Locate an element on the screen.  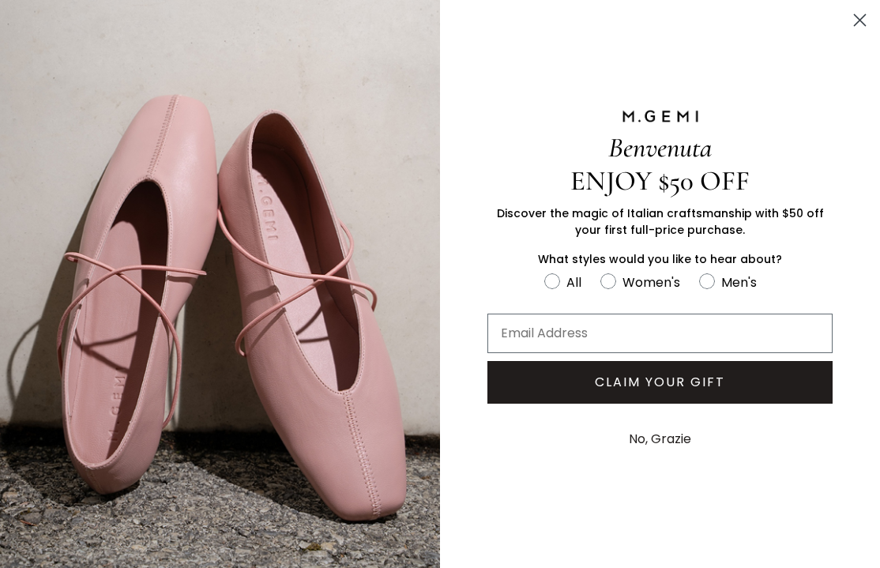
div: Women's is located at coordinates (651, 282).